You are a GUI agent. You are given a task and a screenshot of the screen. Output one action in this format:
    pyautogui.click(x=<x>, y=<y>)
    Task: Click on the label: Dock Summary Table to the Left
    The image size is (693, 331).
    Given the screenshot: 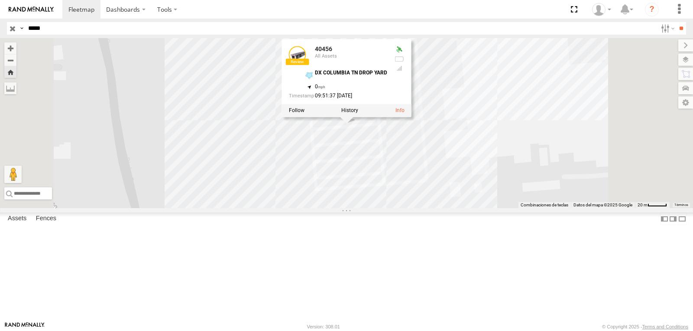 What is the action you would take?
    pyautogui.click(x=664, y=219)
    